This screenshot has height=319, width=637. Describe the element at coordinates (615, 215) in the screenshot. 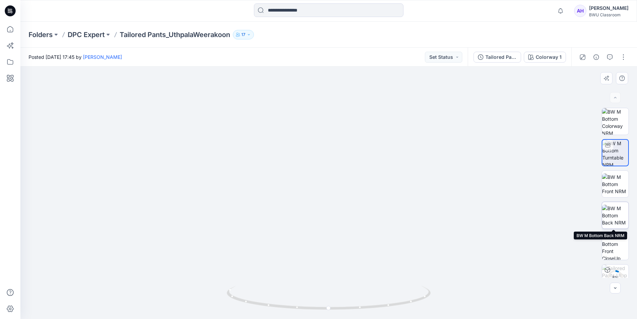

I see `img: BW M Bottom Back NRM` at that location.